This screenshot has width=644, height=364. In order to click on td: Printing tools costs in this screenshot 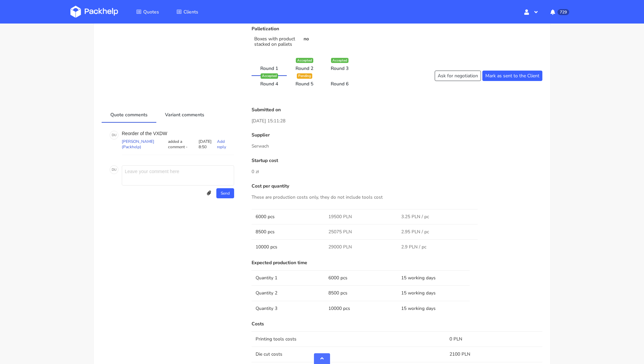, I will do `click(349, 339)`.